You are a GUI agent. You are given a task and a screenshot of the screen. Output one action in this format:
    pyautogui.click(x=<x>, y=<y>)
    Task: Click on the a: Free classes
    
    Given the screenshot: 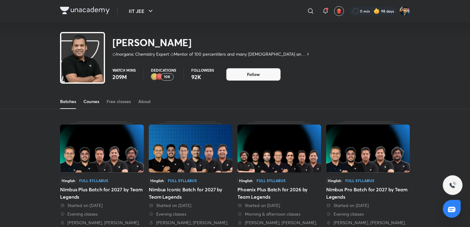 What is the action you would take?
    pyautogui.click(x=118, y=102)
    